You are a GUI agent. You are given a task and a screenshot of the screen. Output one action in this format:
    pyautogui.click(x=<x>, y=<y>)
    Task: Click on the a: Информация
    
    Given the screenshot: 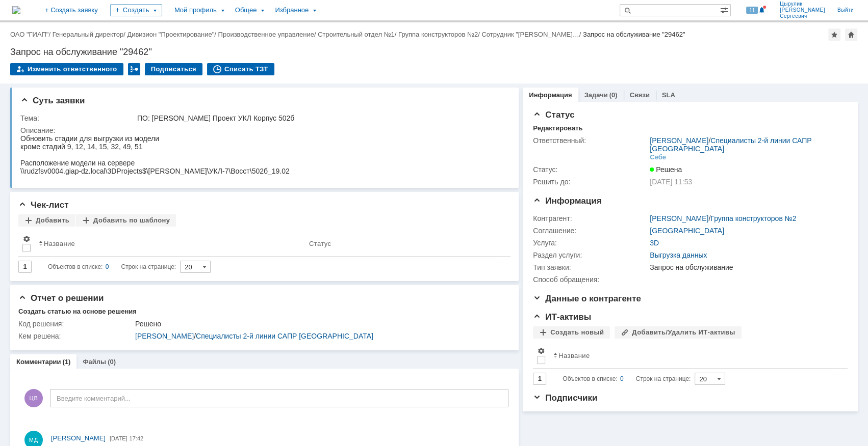 What is the action you would take?
    pyautogui.click(x=550, y=95)
    